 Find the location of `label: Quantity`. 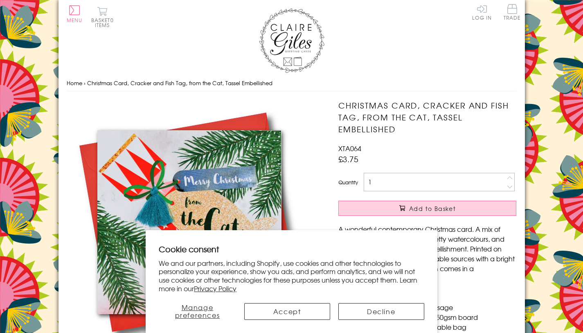

label: Quantity is located at coordinates (348, 182).